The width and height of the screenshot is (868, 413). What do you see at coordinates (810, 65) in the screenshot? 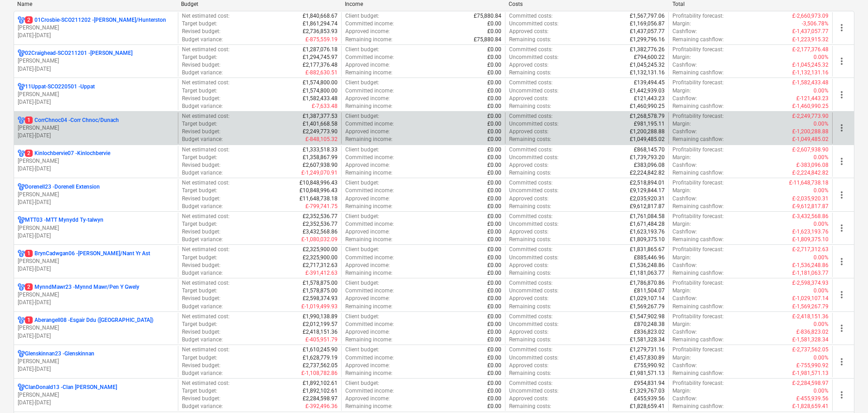
I see `p: £-1,045,245.32` at bounding box center [810, 65].